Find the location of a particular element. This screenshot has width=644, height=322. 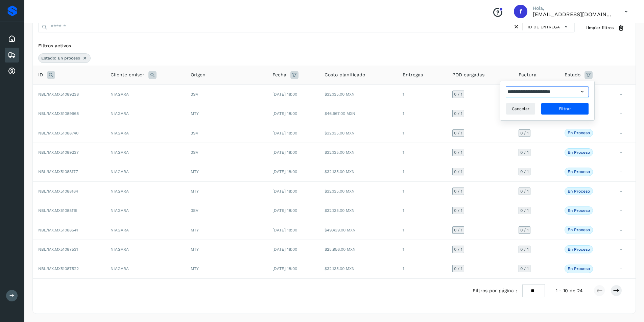

span: NBL/MX.MX51087531 is located at coordinates (58, 250).